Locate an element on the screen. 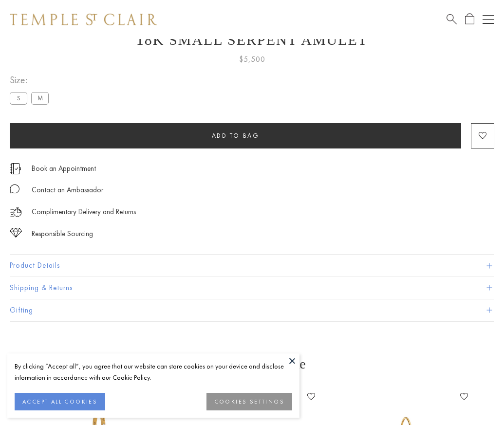  a: Search is located at coordinates (452, 19).